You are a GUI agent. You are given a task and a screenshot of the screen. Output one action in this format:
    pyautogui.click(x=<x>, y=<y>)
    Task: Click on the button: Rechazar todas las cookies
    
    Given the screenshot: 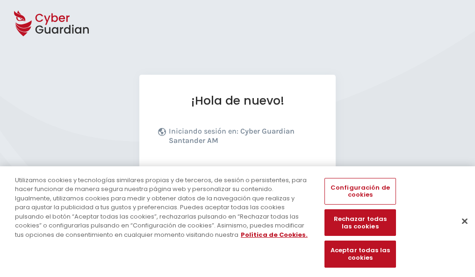 What is the action you would take?
    pyautogui.click(x=360, y=223)
    